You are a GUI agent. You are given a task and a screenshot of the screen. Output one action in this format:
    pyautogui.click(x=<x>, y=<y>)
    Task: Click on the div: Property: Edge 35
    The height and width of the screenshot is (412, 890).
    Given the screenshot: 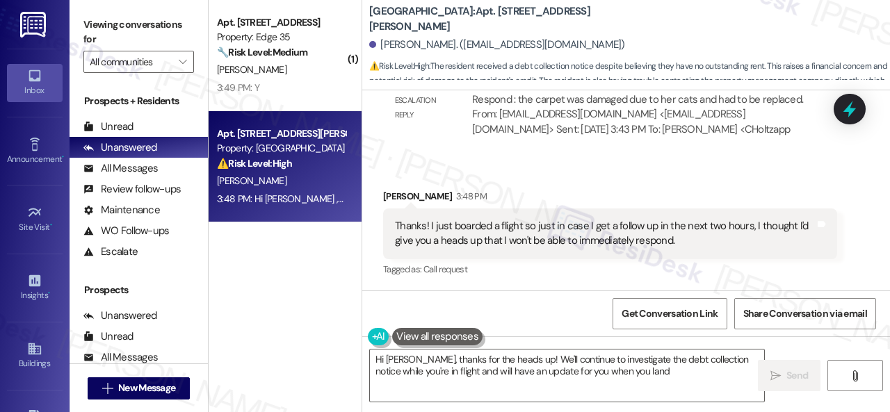 What is the action you would take?
    pyautogui.click(x=281, y=37)
    